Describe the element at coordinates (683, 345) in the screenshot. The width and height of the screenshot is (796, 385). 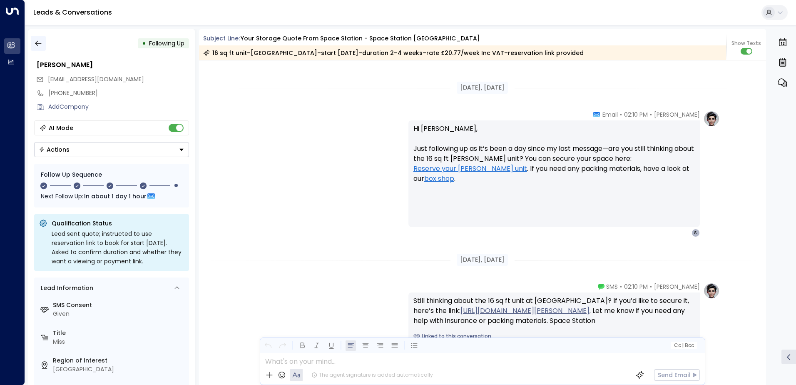
I see `span: Cc Bcc` at that location.